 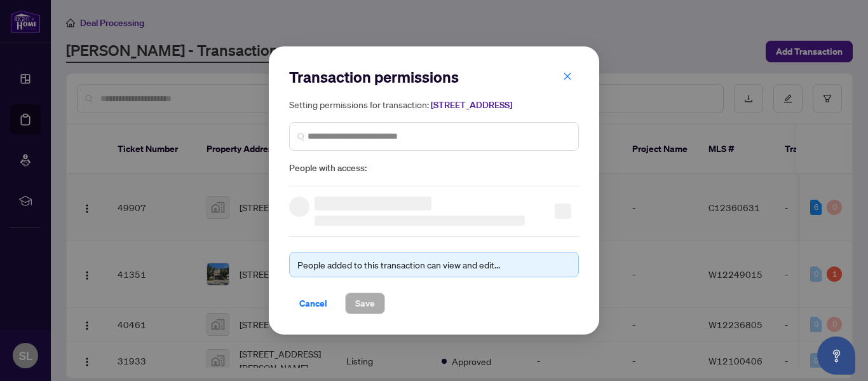 What do you see at coordinates (434, 104) in the screenshot?
I see `h5: Setting permissions for transaction:` at bounding box center [434, 104].